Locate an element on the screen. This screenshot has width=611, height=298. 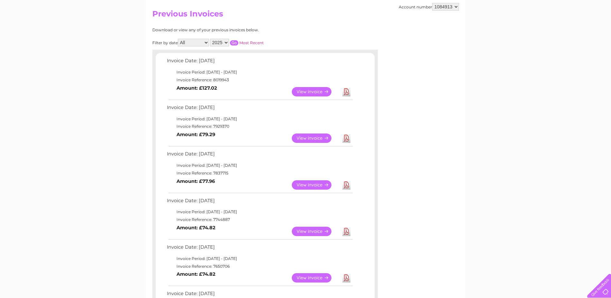
b: Amount: £79.29 is located at coordinates (196, 134).